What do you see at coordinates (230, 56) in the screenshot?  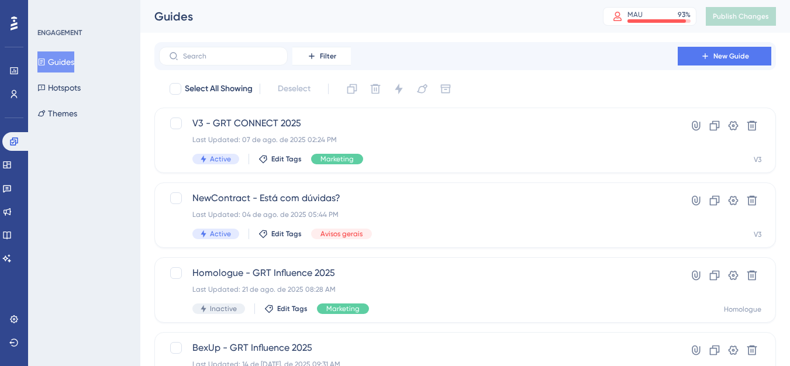 I see `input: Search` at bounding box center [230, 56].